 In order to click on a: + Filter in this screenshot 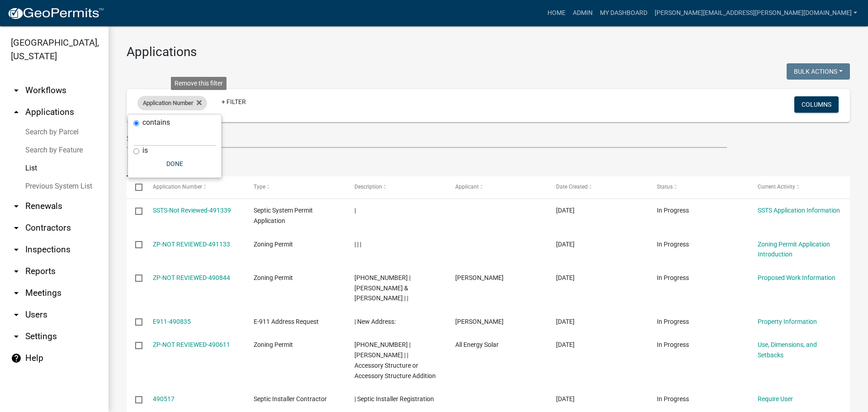, I will do `click(234, 102)`.